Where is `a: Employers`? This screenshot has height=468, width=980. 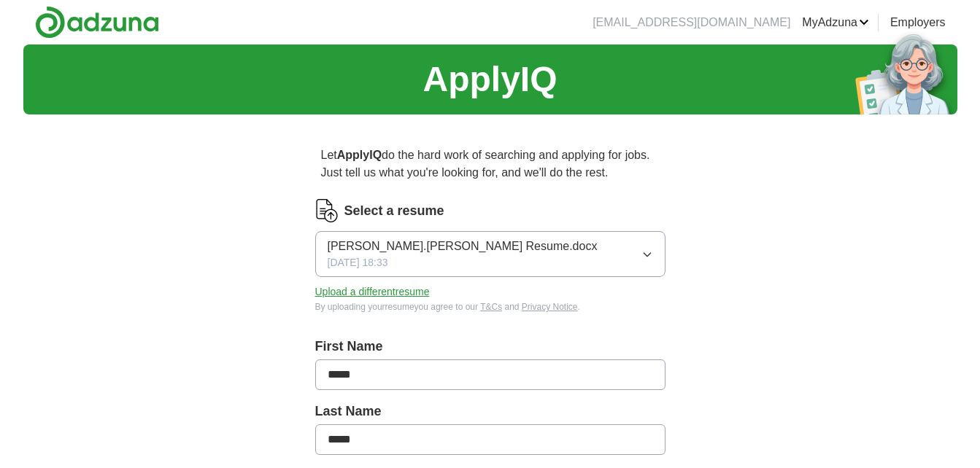
a: Employers is located at coordinates (918, 23).